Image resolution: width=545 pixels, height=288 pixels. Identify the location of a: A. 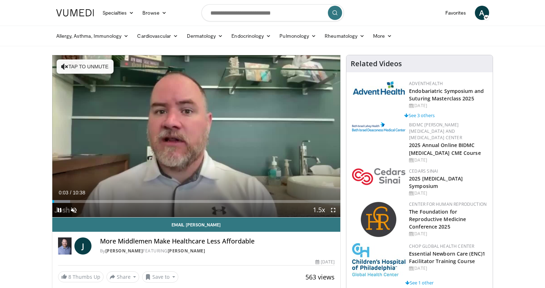
(482, 13).